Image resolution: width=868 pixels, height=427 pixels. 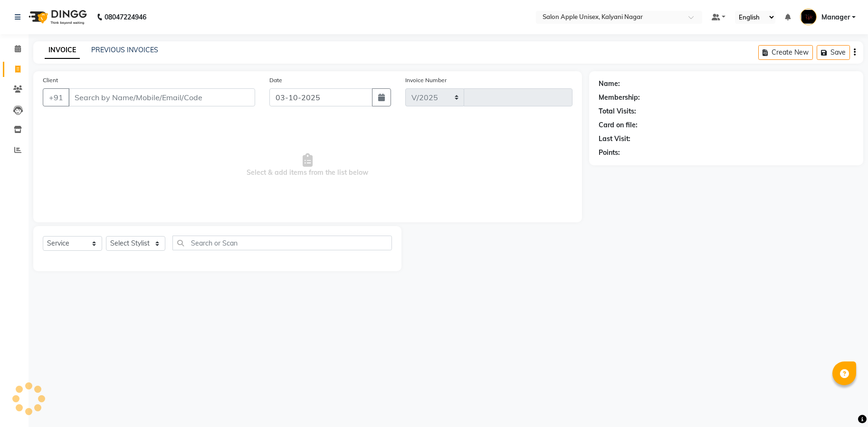 I want to click on button: +91, so click(x=56, y=97).